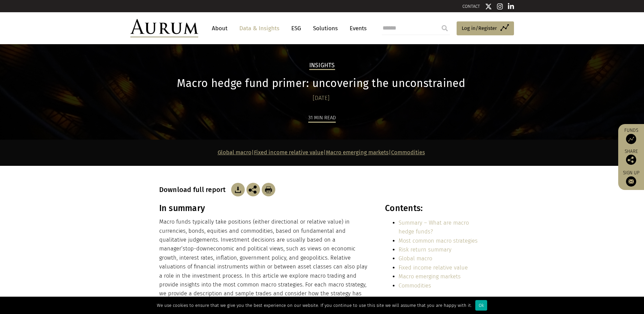 The image size is (644, 314). I want to click on img: Access Funds, so click(631, 139).